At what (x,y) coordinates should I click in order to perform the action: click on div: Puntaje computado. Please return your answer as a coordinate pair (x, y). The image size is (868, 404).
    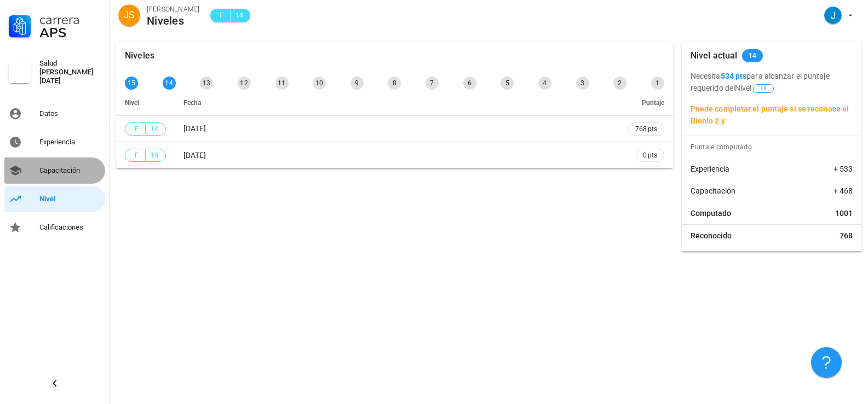
    Looking at the image, I should click on (774, 147).